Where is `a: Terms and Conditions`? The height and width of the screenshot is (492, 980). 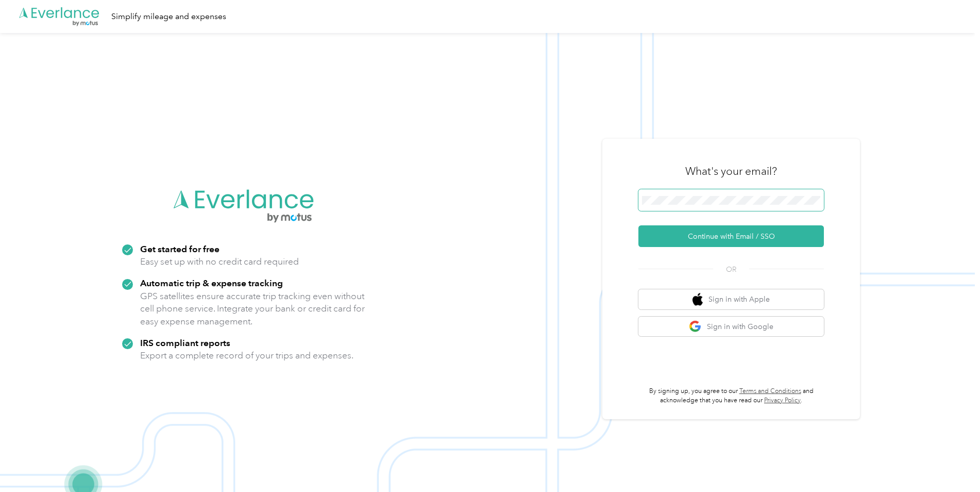 a: Terms and Conditions is located at coordinates (770, 391).